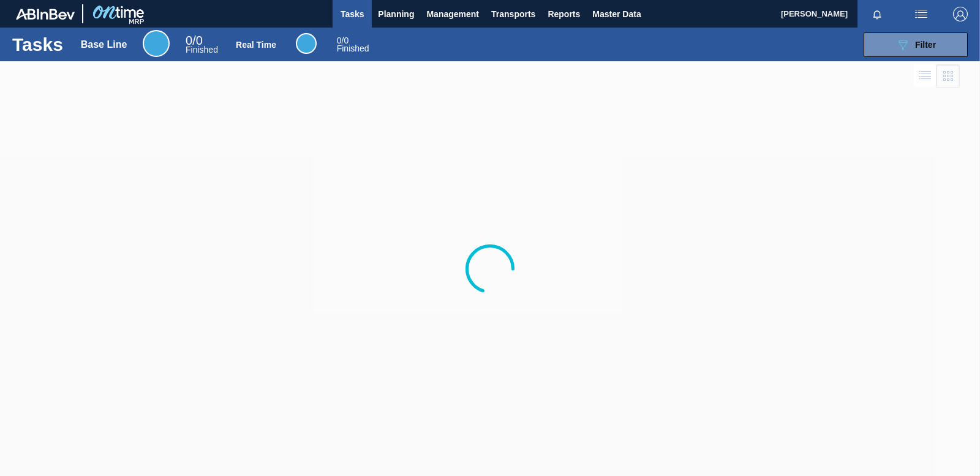 This screenshot has height=476, width=980. I want to click on button: Notifications, so click(877, 14).